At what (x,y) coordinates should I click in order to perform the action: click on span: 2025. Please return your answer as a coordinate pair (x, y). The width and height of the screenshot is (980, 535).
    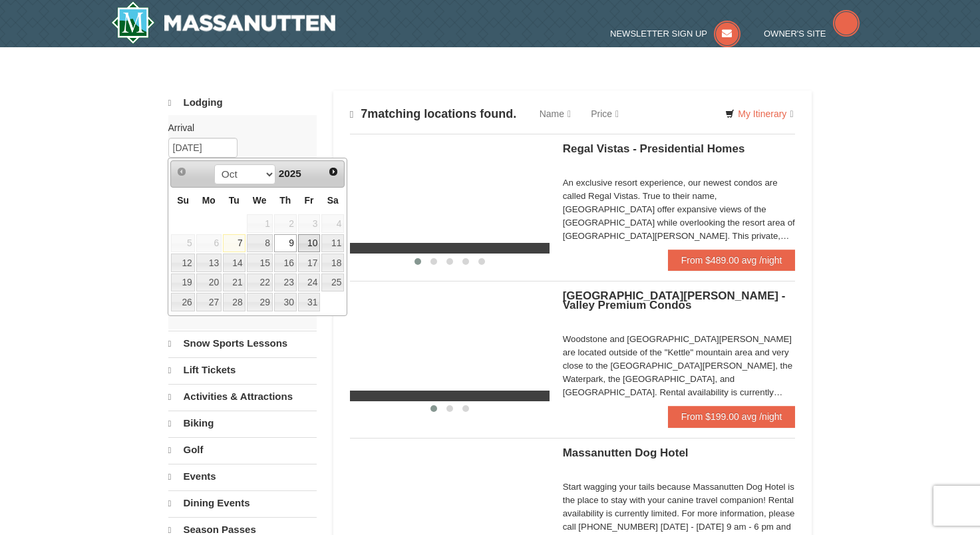
    Looking at the image, I should click on (290, 173).